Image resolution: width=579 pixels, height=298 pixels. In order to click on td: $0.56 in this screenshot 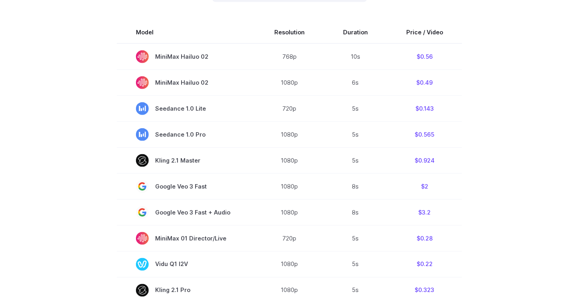, I will do `click(425, 57)`.